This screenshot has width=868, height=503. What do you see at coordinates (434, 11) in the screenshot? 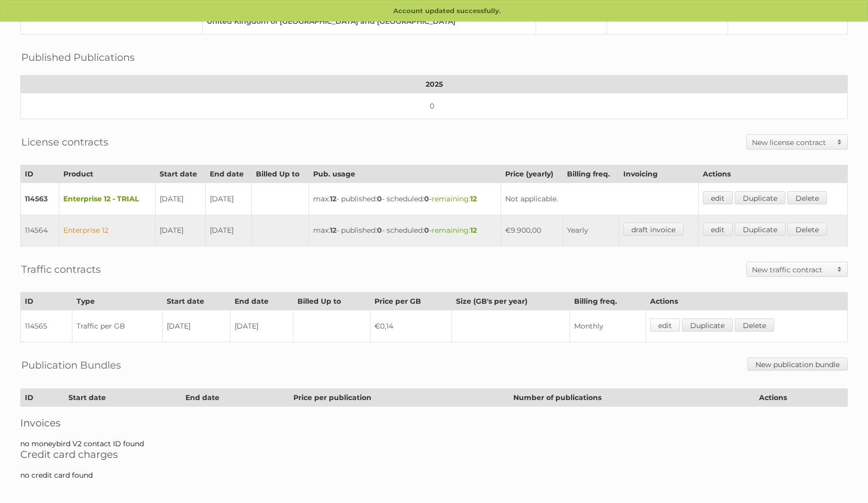
I see `p: Account updated successfully.` at bounding box center [434, 11].